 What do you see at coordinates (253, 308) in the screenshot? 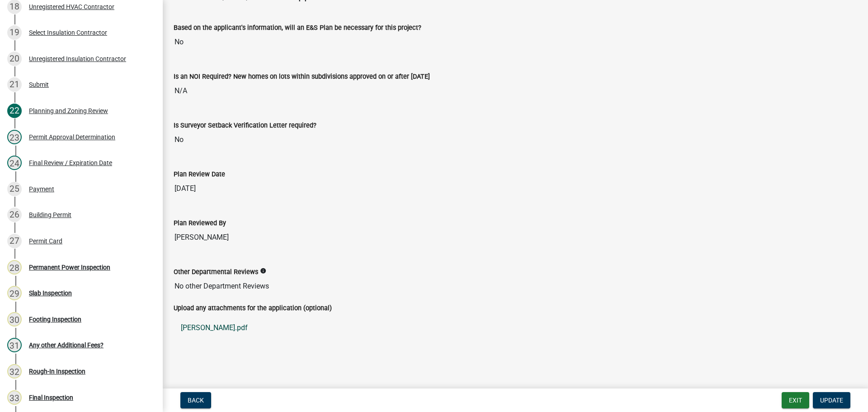
I see `label: Upload any attachments for the application (optional)` at bounding box center [253, 308].